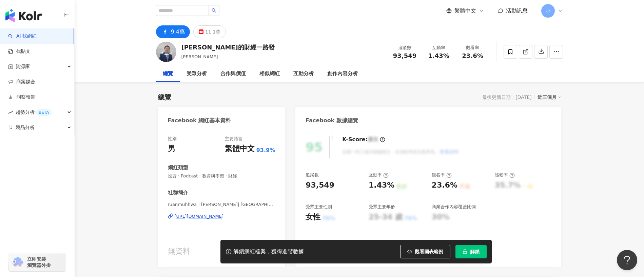  What do you see at coordinates (319, 207) in the screenshot?
I see `div: 受眾主要性別` at bounding box center [319, 207].